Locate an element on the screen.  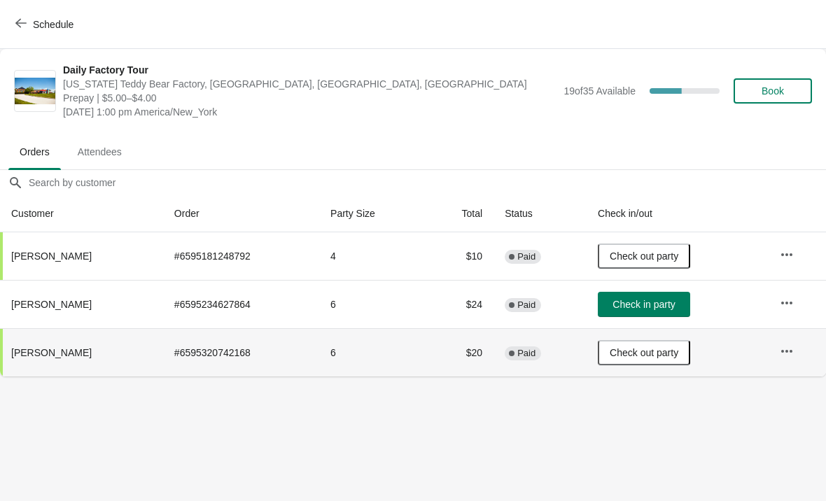
td: 4 is located at coordinates (372, 256).